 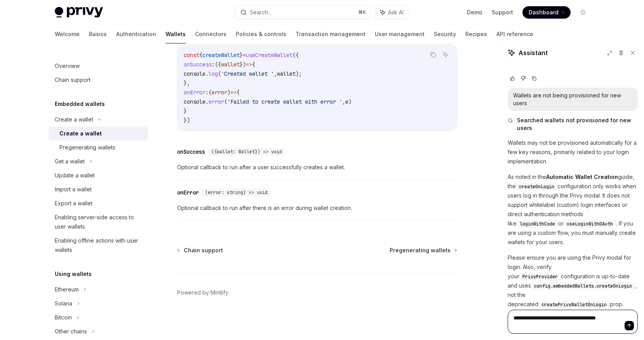 I want to click on button: Ask AI, so click(x=446, y=55).